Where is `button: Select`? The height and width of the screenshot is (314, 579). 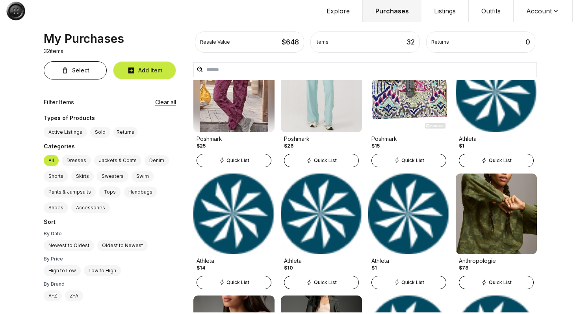 button: Select is located at coordinates (75, 71).